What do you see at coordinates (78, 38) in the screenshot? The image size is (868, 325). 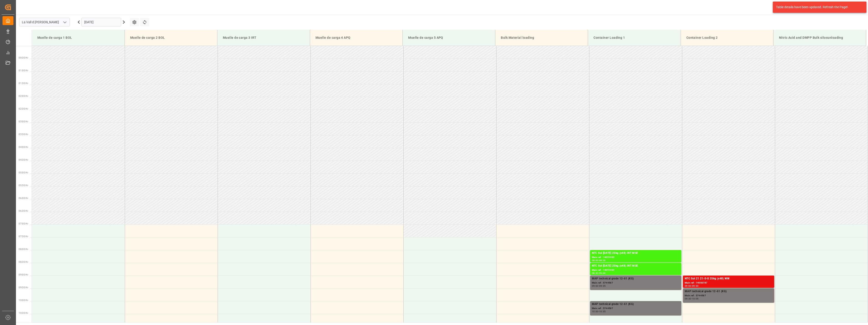 I see `div: Muelle de carga 1 BOL` at bounding box center [78, 38].